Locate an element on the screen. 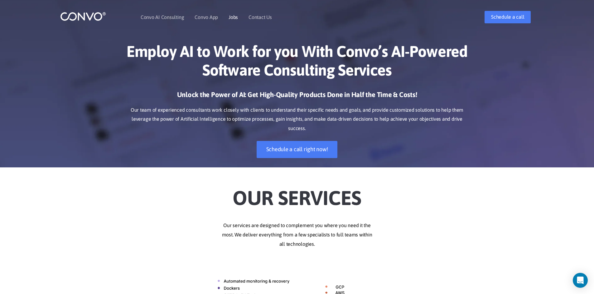 The image size is (594, 294). h2: Our Services is located at coordinates (297, 194).